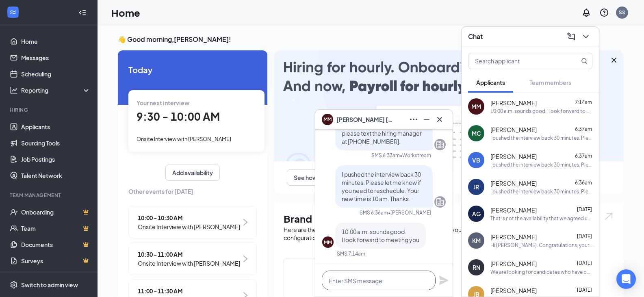 The width and height of the screenshot is (644, 297). Describe the element at coordinates (586, 36) in the screenshot. I see `button: ChevronDown` at that location.